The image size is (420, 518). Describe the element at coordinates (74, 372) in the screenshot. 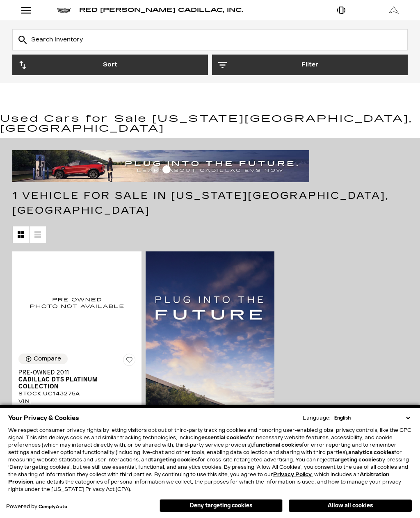

I see `span: Pre-Owned 2011` at that location.